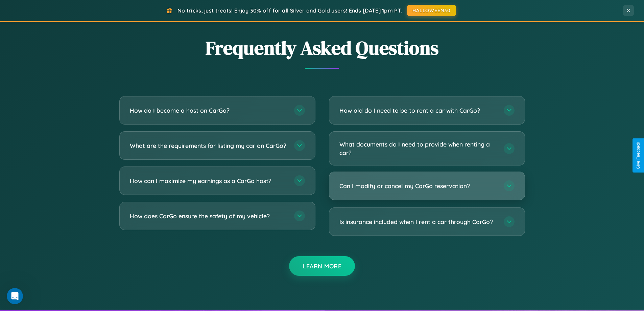 This screenshot has height=311, width=644. What do you see at coordinates (209, 145) in the screenshot?
I see `h3: What are the requirements for listing my car on CarGo?` at bounding box center [209, 145].